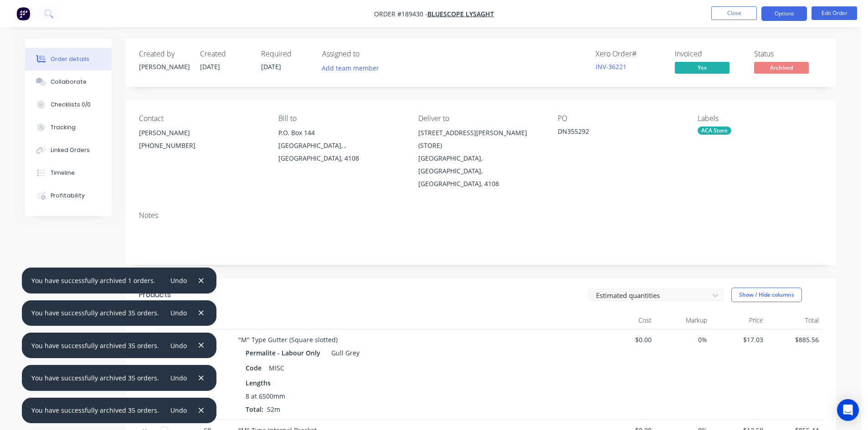 The height and width of the screenshot is (430, 868). I want to click on div: Gull Grey, so click(344, 353).